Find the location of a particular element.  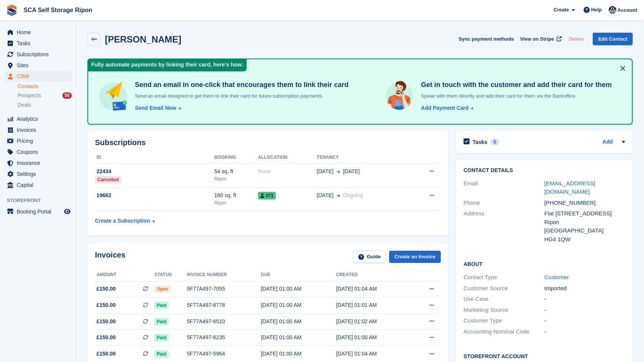

div: Cancelled is located at coordinates (108, 179).